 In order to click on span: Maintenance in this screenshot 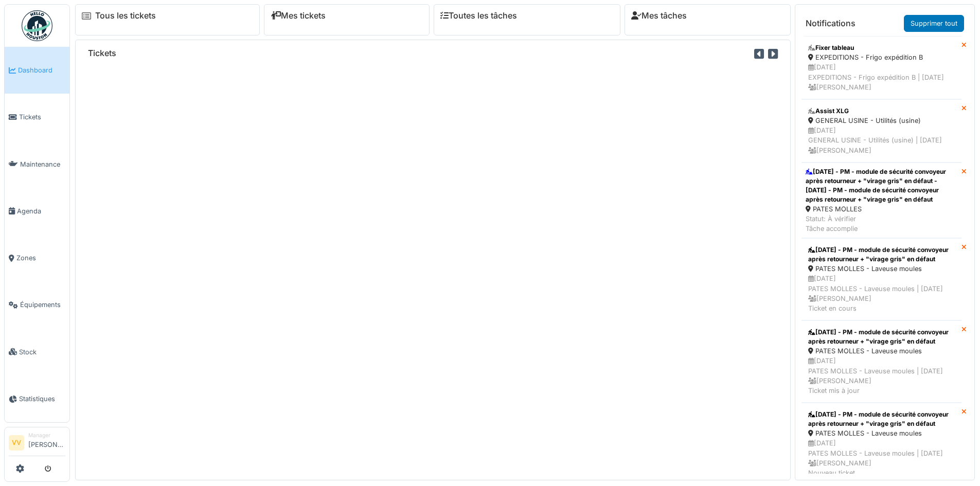, I will do `click(43, 164)`.